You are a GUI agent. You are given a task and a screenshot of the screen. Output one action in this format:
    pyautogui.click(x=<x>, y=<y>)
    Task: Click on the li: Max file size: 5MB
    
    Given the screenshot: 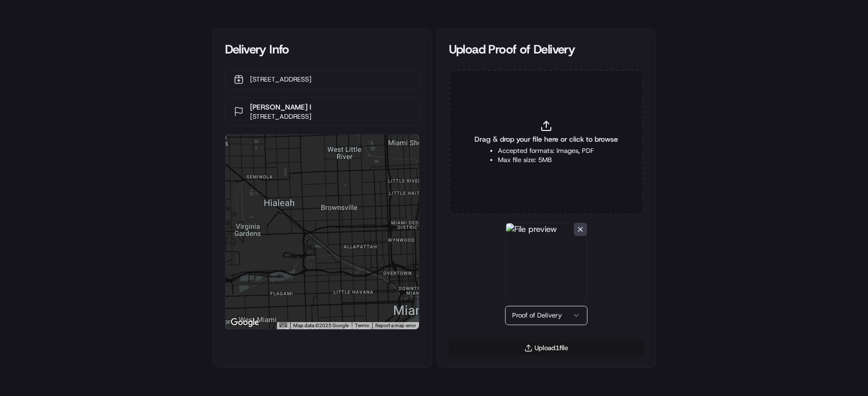 What is the action you would take?
    pyautogui.click(x=545, y=160)
    